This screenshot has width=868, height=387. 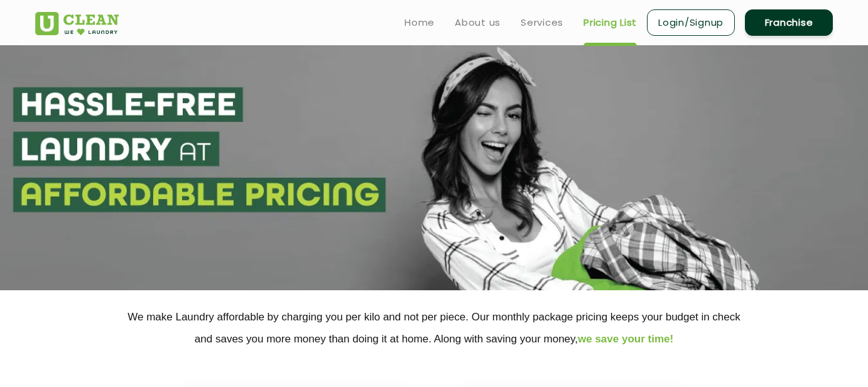 I want to click on img: UClean Laundry and Dry Cleaning, so click(x=77, y=23).